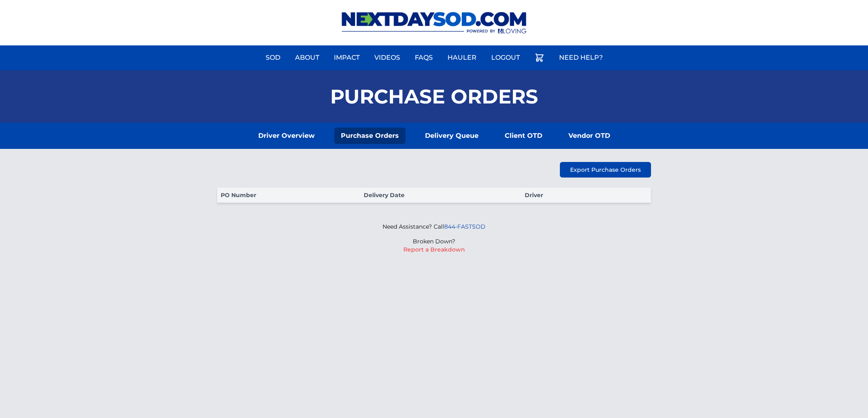  What do you see at coordinates (434, 96) in the screenshot?
I see `h1: Purchase Orders` at bounding box center [434, 96].